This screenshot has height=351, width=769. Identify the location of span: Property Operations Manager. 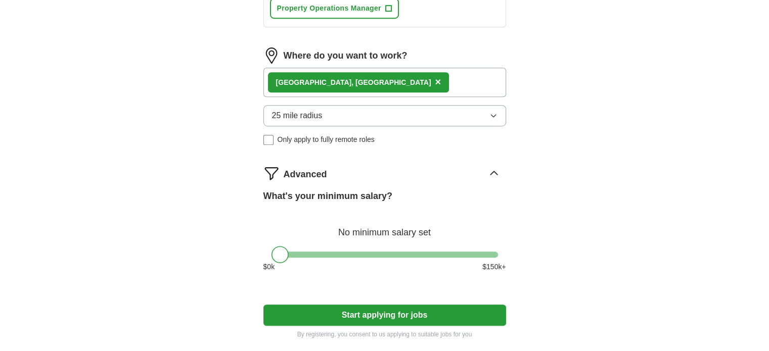
(329, 8).